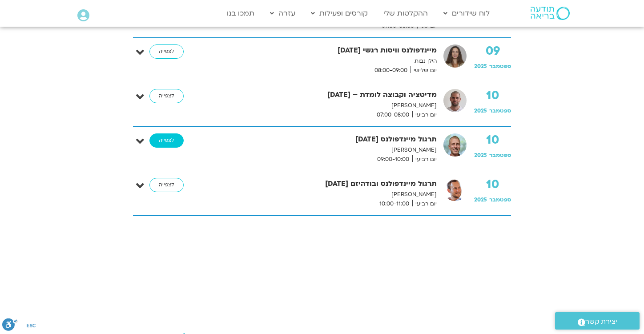  I want to click on span: יצירת קשר, so click(602, 322).